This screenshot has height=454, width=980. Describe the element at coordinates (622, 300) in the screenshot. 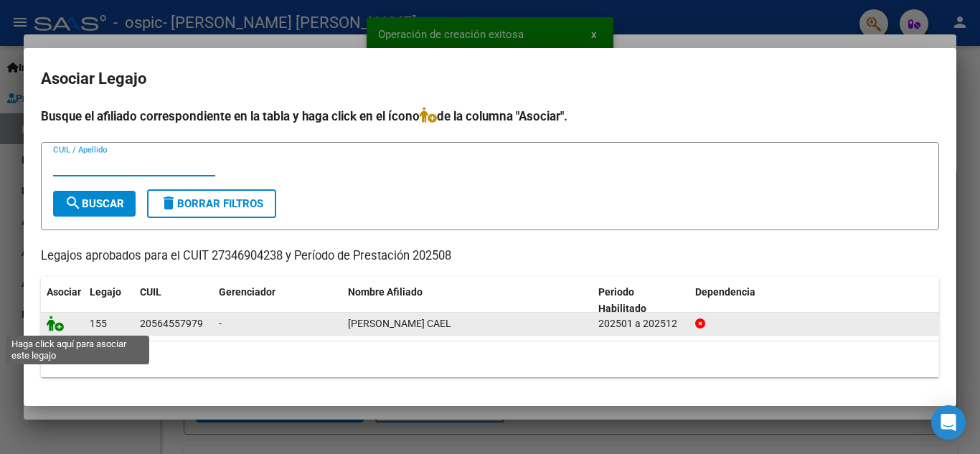

I see `span: Periodo Habilitado` at that location.